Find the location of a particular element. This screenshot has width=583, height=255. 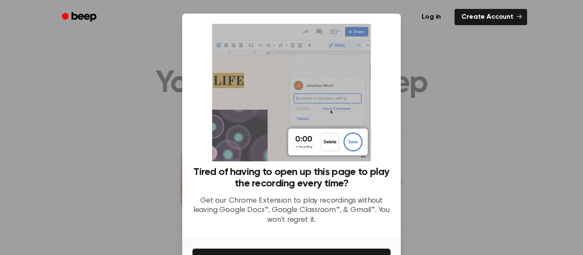

h3: Tired of having to open up this page to play the recording every time? is located at coordinates (291, 178).